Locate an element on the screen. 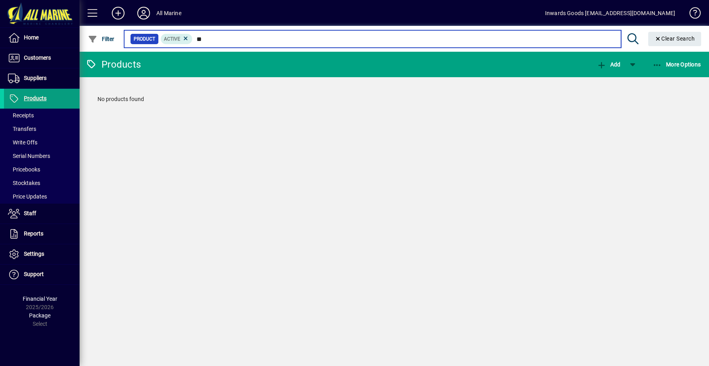 The height and width of the screenshot is (366, 709). a: Customers is located at coordinates (42, 58).